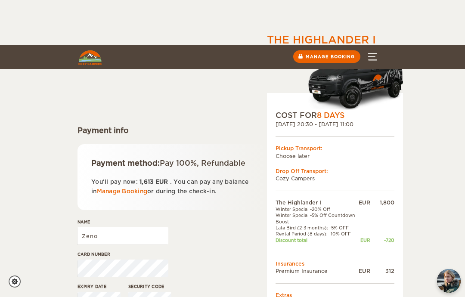 This screenshot has width=465, height=297. What do you see at coordinates (90, 58) in the screenshot?
I see `img: Cozy Campers` at bounding box center [90, 58].